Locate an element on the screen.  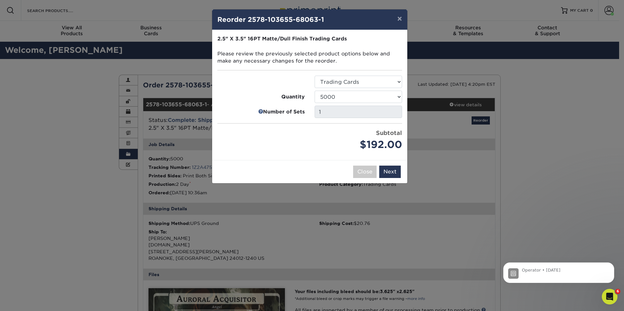
p: Message from Operator, sent 1w ago is located at coordinates (70, 23).